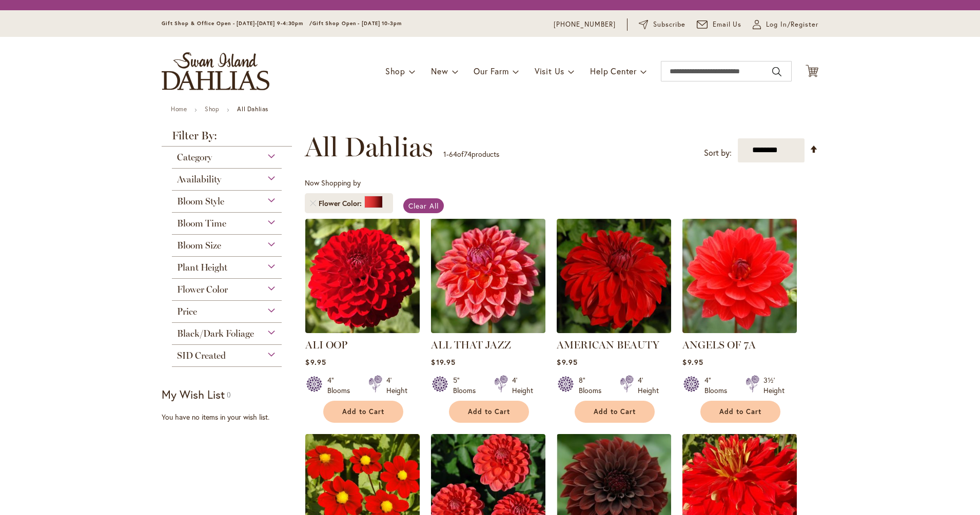 The width and height of the screenshot is (980, 515). Describe the element at coordinates (593, 385) in the screenshot. I see `div: 8" Blooms` at that location.